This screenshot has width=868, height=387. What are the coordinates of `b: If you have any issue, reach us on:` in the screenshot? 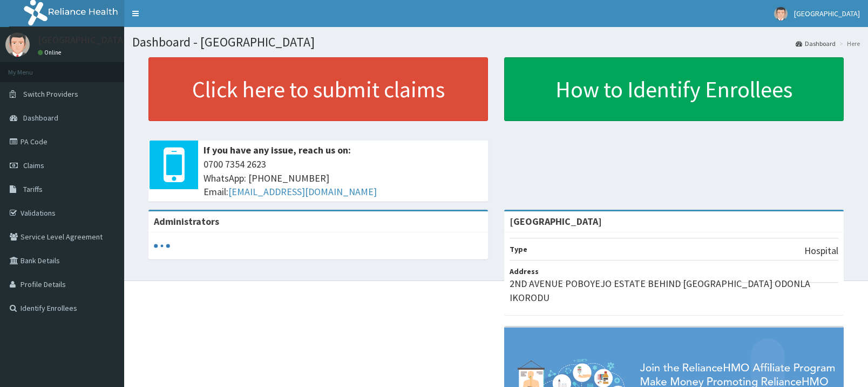 It's located at (277, 150).